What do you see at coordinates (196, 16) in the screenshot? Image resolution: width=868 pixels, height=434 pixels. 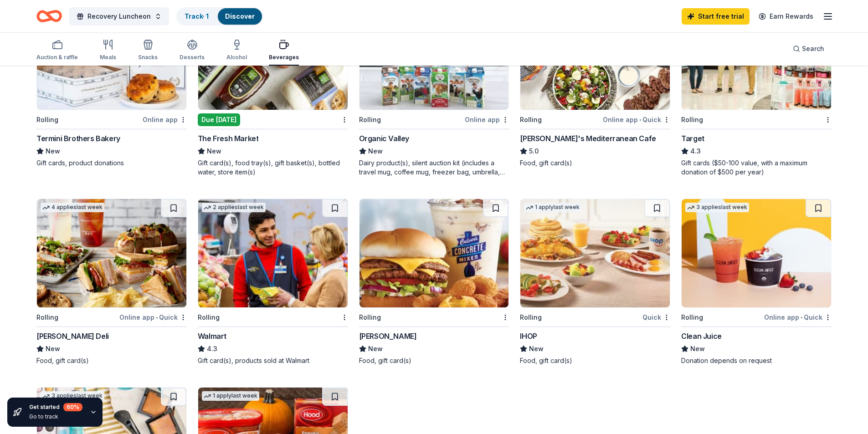 I see `a: Track· 1` at bounding box center [196, 16].